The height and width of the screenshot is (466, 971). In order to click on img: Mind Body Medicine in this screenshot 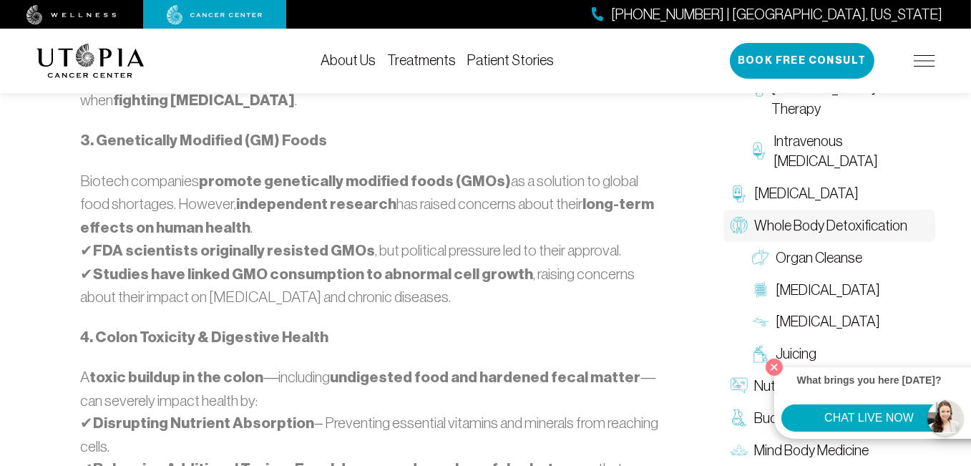, I will do `click(739, 450)`.